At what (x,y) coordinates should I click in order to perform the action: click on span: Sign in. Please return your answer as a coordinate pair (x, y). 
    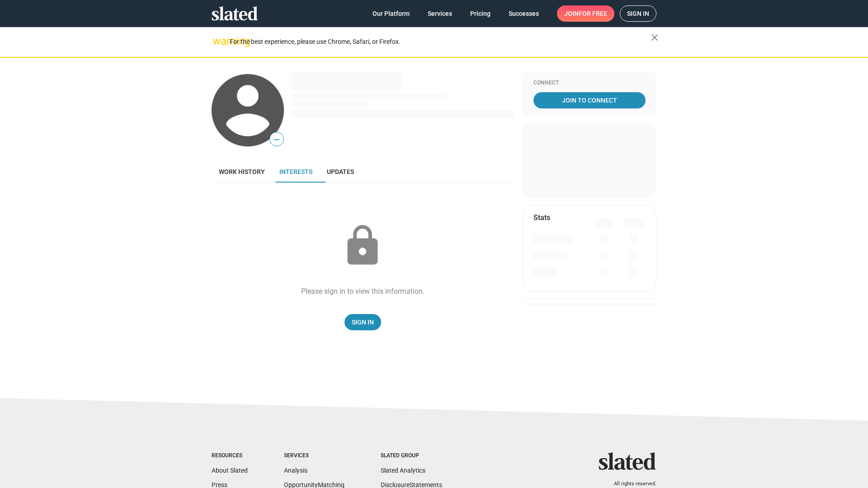
    Looking at the image, I should click on (638, 14).